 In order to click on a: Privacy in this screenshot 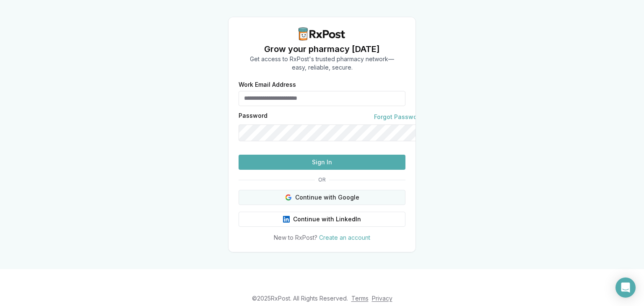, I will do `click(382, 298)`.